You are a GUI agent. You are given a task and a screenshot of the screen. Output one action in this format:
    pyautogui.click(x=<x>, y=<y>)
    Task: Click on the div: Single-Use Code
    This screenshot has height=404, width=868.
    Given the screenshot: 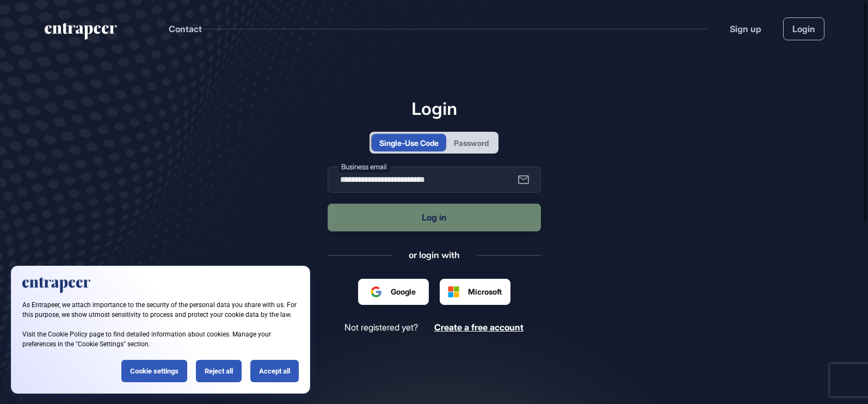 What is the action you would take?
    pyautogui.click(x=408, y=143)
    